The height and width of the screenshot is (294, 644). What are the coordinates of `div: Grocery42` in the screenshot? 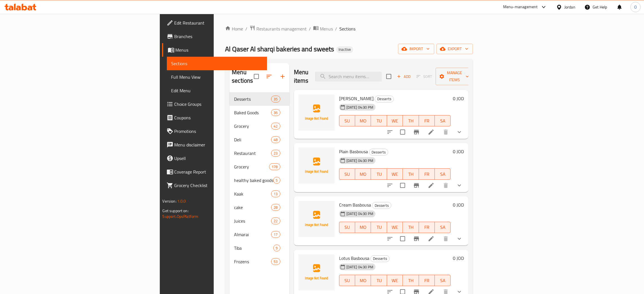 It's located at (259, 126).